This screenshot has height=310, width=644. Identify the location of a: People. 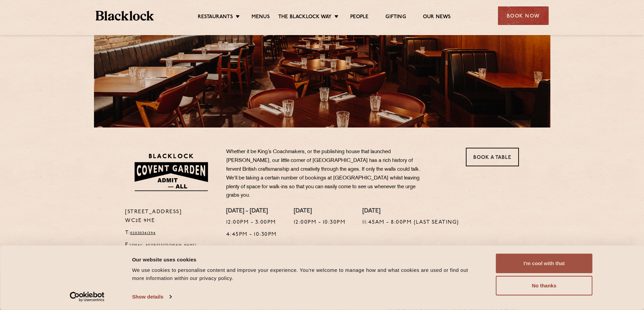
(359, 18).